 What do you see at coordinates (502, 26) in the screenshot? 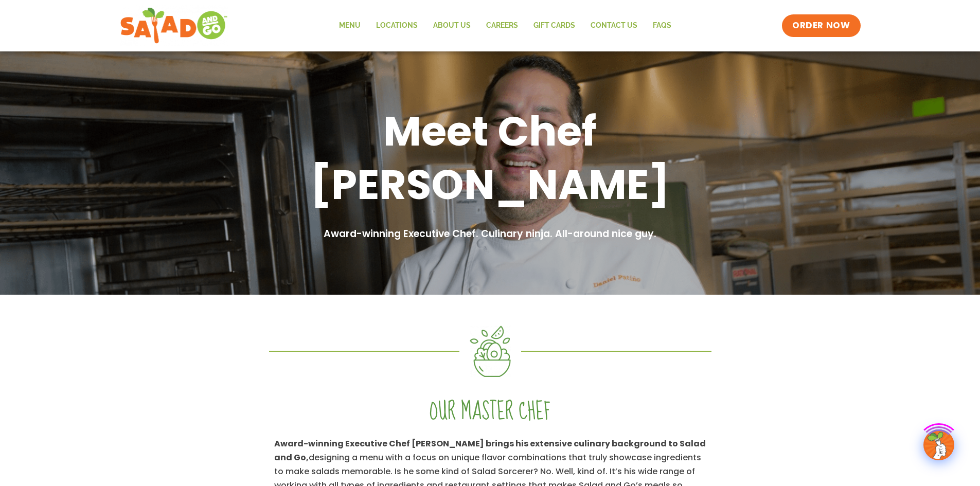
I see `a: Careers` at bounding box center [502, 26].